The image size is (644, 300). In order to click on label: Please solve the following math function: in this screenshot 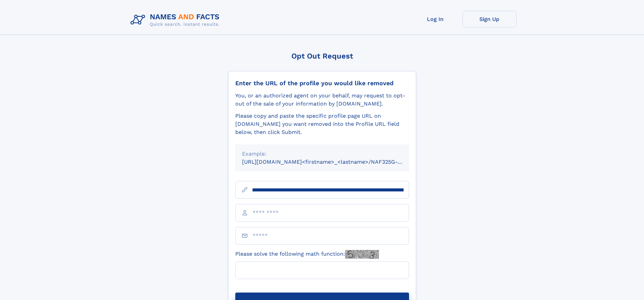, I will do `click(307, 254)`.